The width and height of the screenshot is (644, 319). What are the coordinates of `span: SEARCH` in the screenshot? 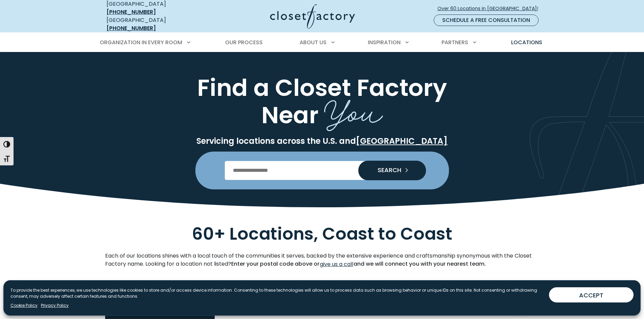 It's located at (387, 170).